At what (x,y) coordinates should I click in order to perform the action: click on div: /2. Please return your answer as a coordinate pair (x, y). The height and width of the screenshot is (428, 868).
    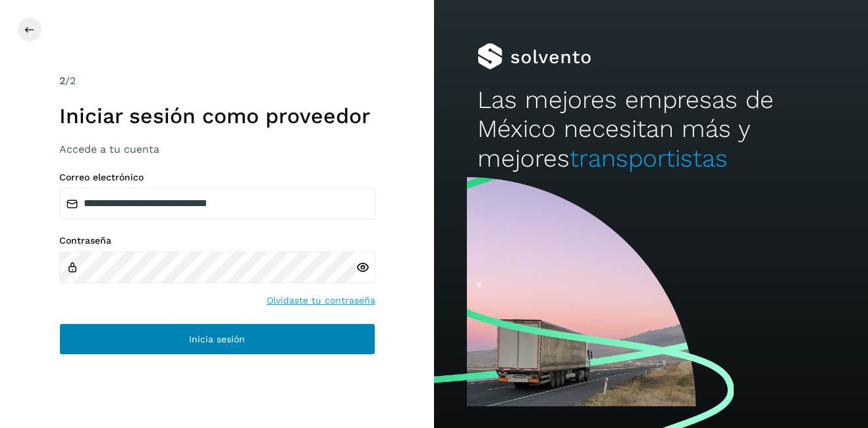
    Looking at the image, I should click on (217, 81).